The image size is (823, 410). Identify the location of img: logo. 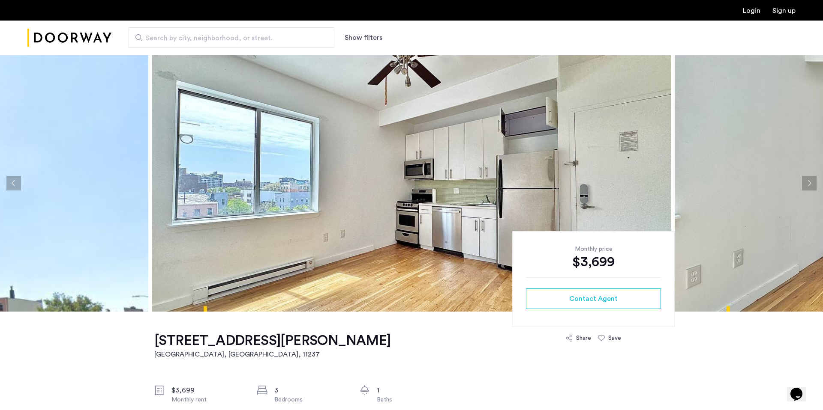
(69, 38).